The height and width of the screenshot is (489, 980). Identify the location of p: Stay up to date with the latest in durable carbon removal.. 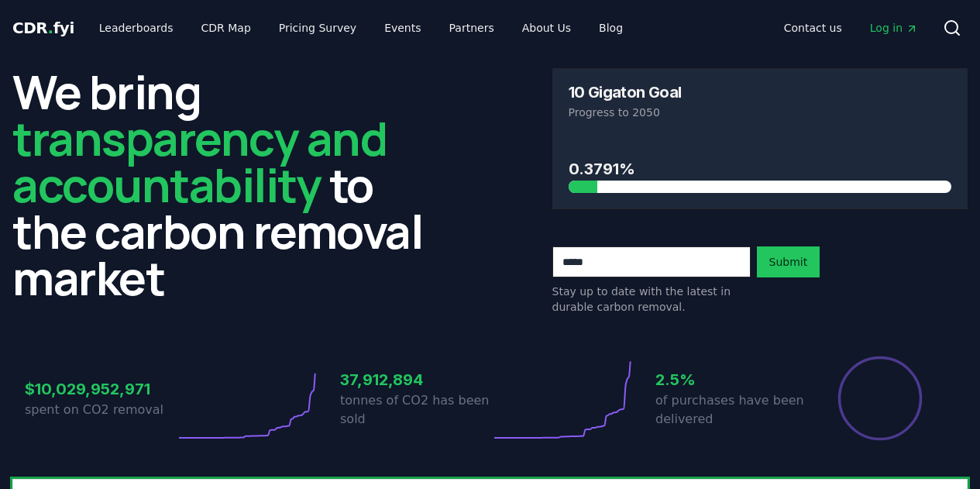
(652, 299).